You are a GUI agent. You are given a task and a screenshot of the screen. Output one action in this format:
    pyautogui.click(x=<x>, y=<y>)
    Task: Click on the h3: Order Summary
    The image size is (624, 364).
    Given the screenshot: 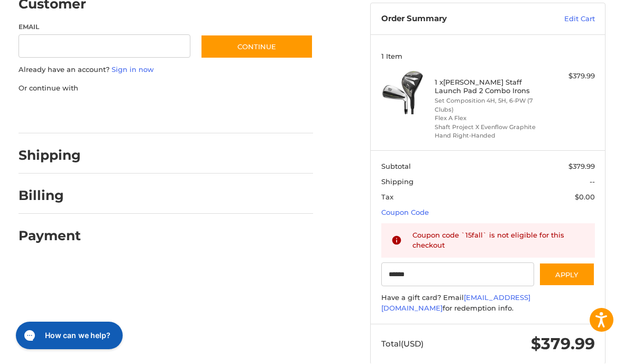 What is the action you would take?
    pyautogui.click(x=455, y=20)
    